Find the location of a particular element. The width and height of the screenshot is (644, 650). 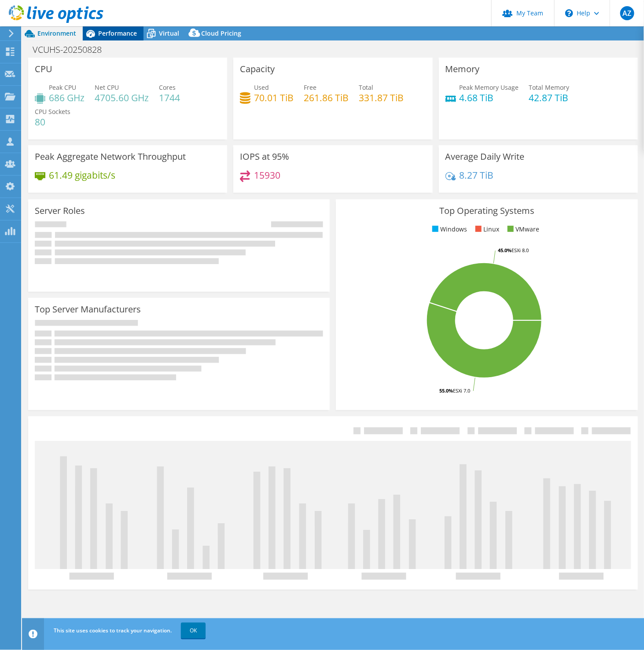

span: AZ is located at coordinates (627, 13).